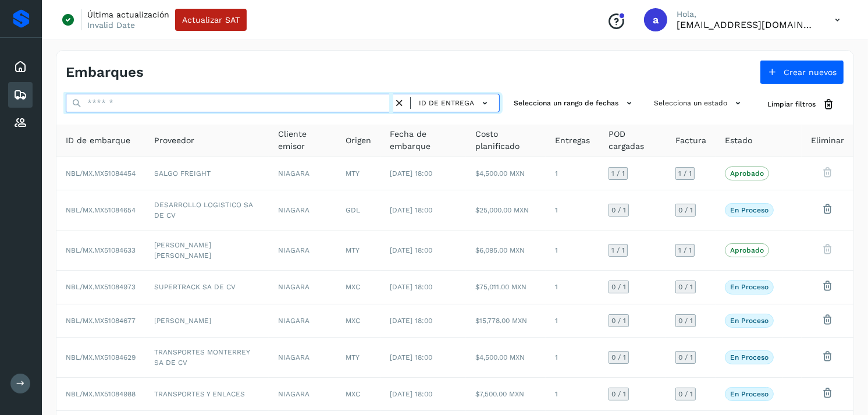  What do you see at coordinates (100, 210) in the screenshot?
I see `span: NBL/MX.MX51084654` at bounding box center [100, 210].